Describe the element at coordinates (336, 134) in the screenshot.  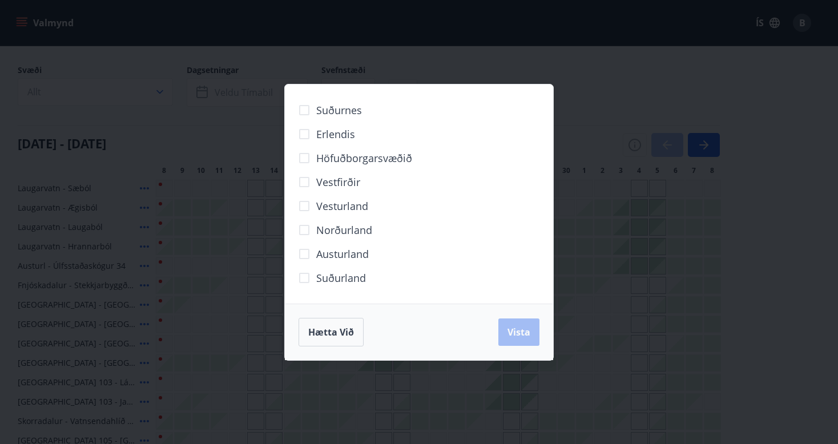
I see `span: Erlendis` at that location.